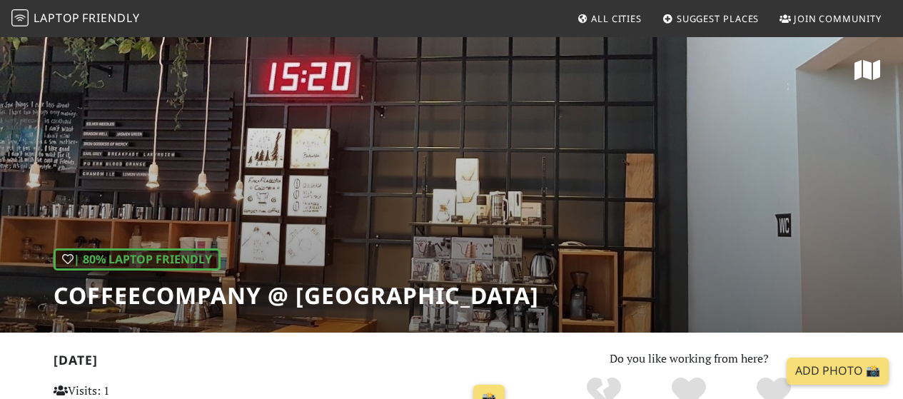  I want to click on div: | 80% Laptop Friendly, so click(137, 260).